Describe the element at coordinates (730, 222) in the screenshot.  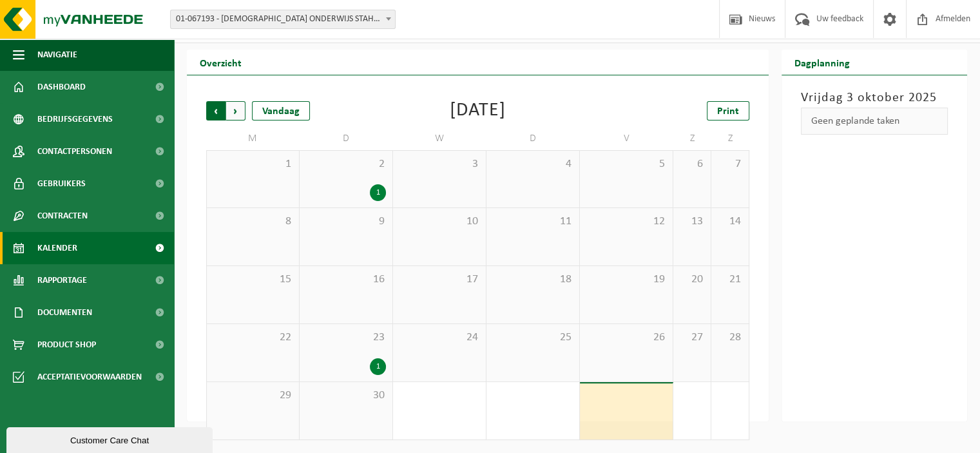
I see `span: 14` at that location.